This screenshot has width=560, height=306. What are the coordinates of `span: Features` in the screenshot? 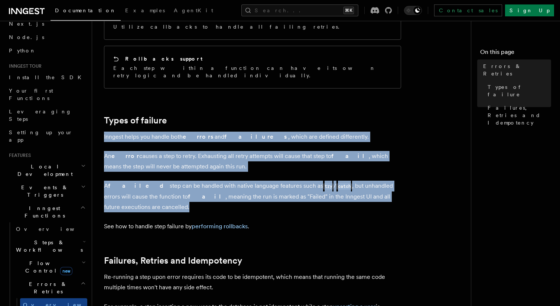 It's located at (18, 155).